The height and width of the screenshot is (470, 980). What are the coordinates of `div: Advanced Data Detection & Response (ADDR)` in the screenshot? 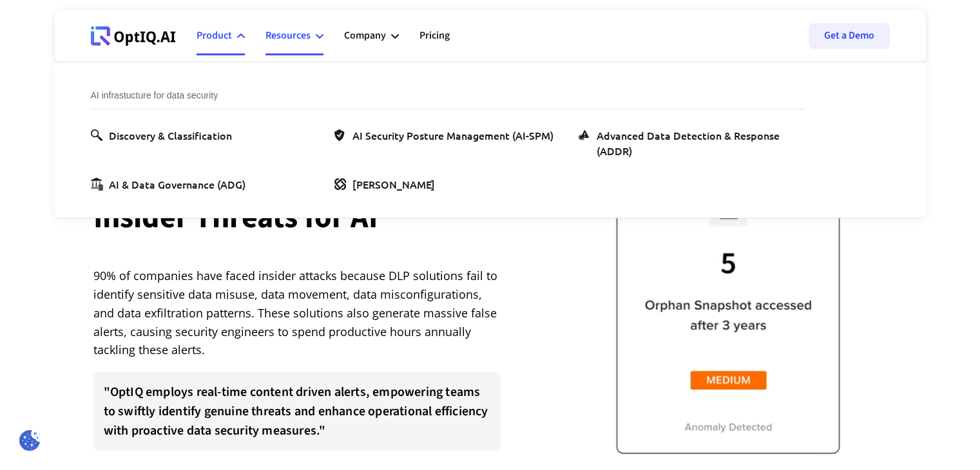 It's located at (698, 143).